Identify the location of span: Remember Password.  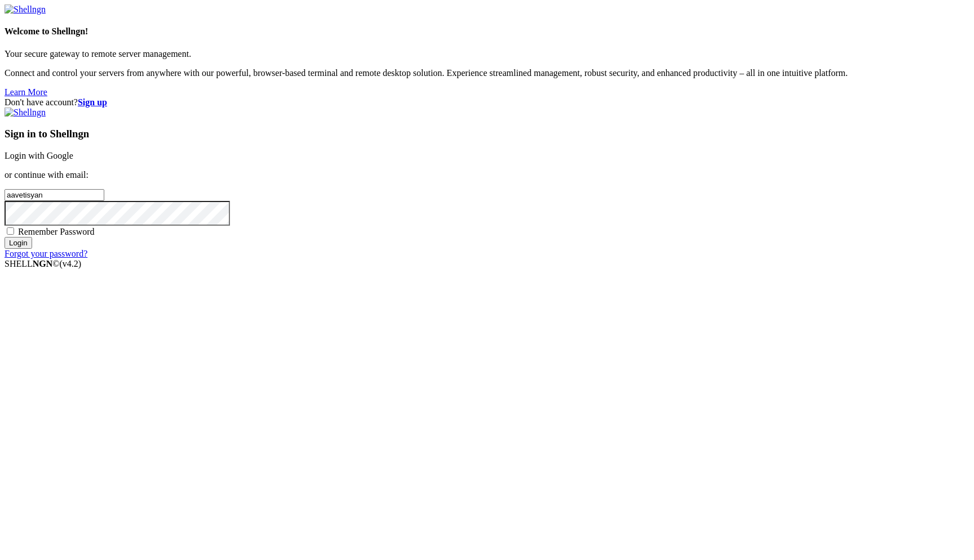
(57, 232).